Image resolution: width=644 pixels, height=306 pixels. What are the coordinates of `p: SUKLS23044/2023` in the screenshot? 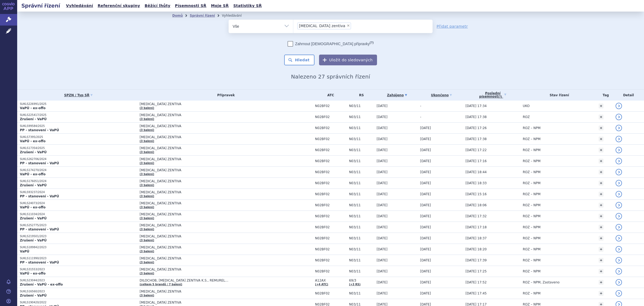 It's located at (79, 280).